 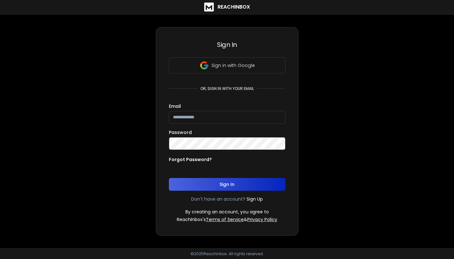 I want to click on a: ReachInbox, so click(x=227, y=7).